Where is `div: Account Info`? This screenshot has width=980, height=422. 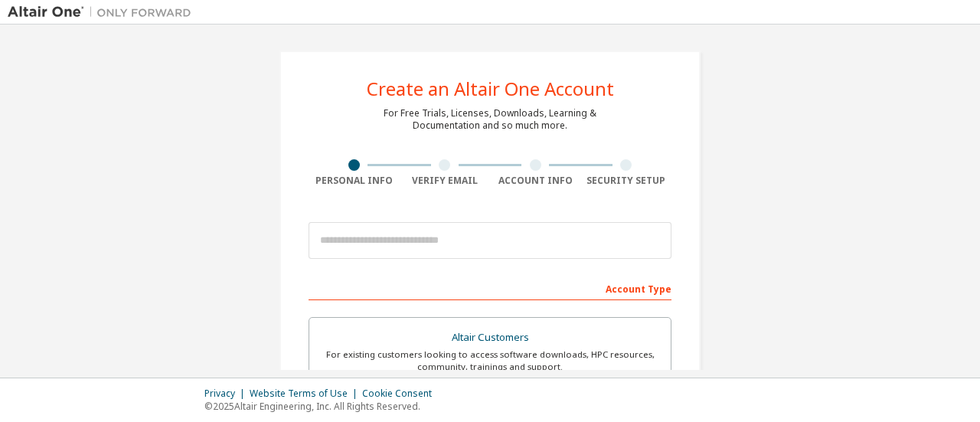 div: Account Info is located at coordinates (535, 180).